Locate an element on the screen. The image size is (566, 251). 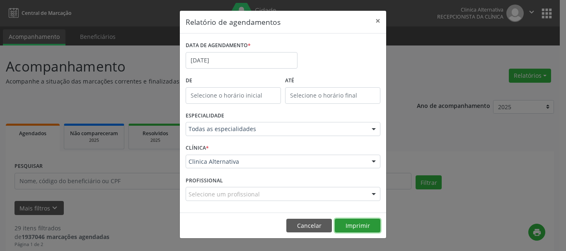
label: ESPECIALIDADE is located at coordinates (205, 116).